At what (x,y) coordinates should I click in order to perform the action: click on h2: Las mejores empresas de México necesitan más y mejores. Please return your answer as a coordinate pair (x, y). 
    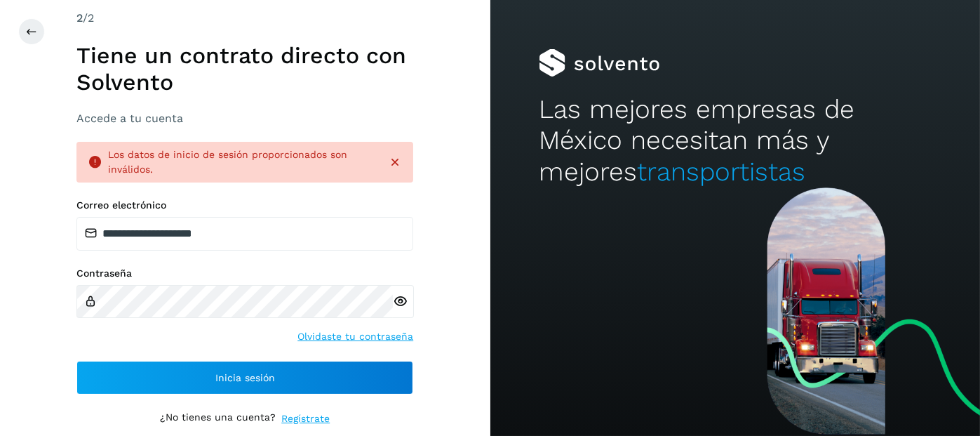
    Looking at the image, I should click on (735, 140).